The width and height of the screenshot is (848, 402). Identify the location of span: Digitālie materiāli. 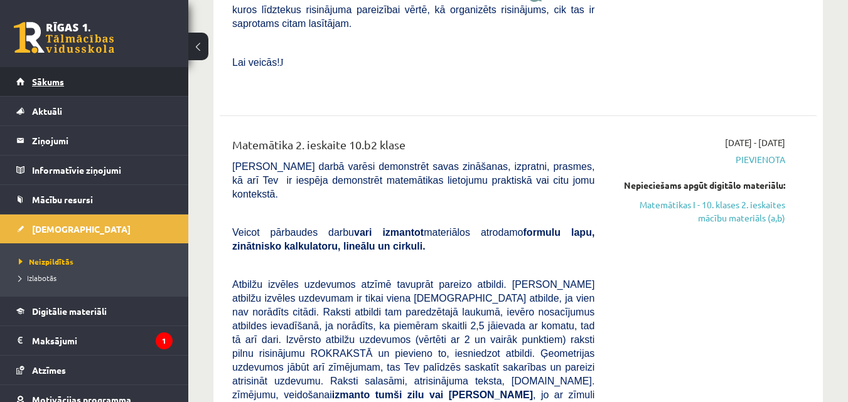
(69, 311).